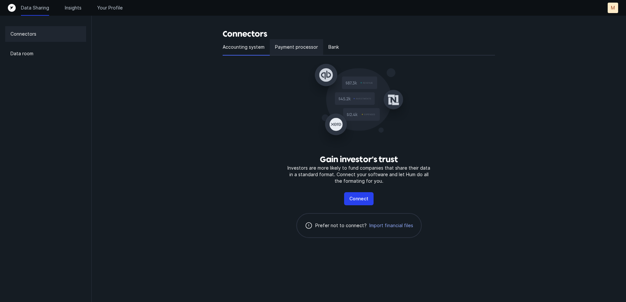 This screenshot has height=302, width=626. I want to click on h3: Gain investor's trust, so click(359, 160).